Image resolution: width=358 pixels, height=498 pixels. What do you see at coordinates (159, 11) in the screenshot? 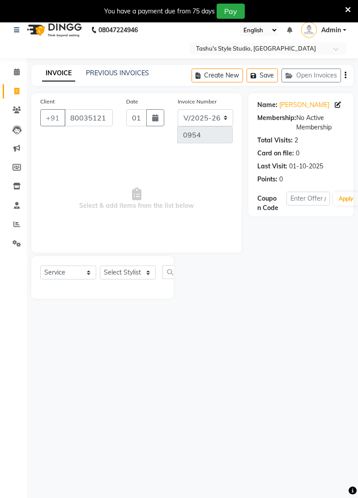
I see `div: You have a payment due from 75 days` at bounding box center [159, 11].